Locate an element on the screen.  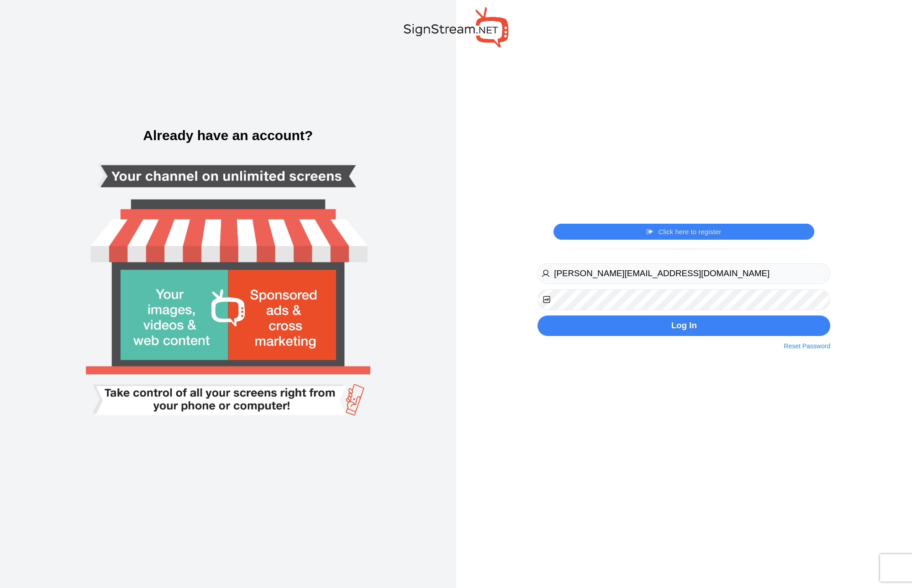
div: Chat Widget is located at coordinates (810, 404).